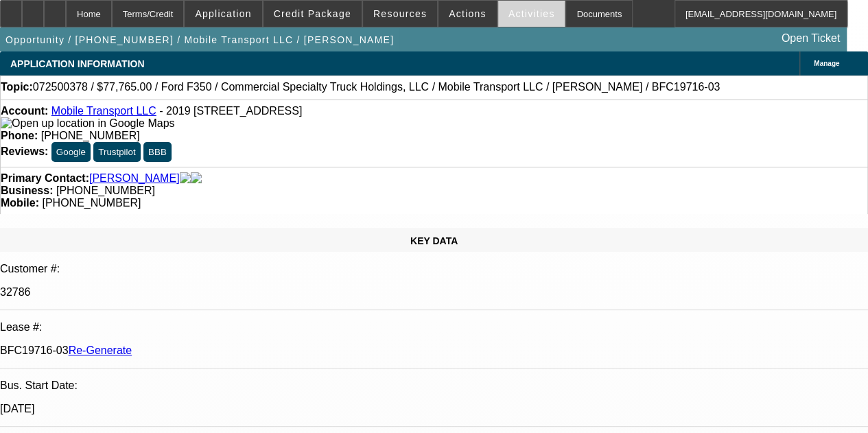 The width and height of the screenshot is (868, 433). Describe the element at coordinates (87, 123) in the screenshot. I see `img: Open up location in Google Maps` at that location.